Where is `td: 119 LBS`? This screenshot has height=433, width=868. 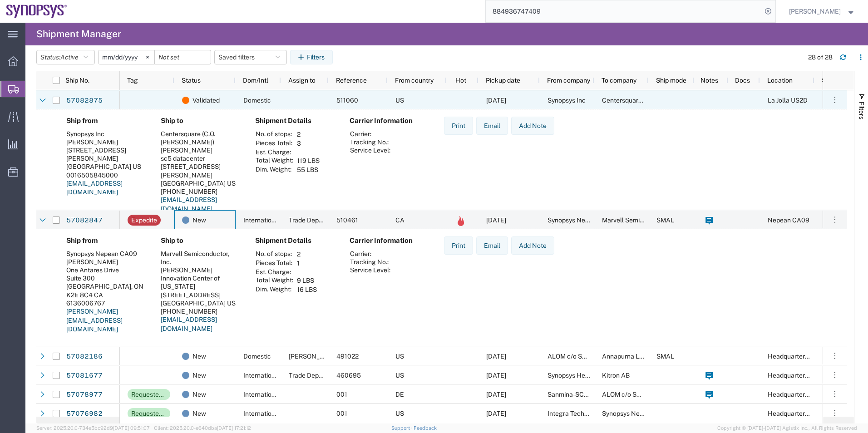 td: 119 LBS is located at coordinates (308, 161).